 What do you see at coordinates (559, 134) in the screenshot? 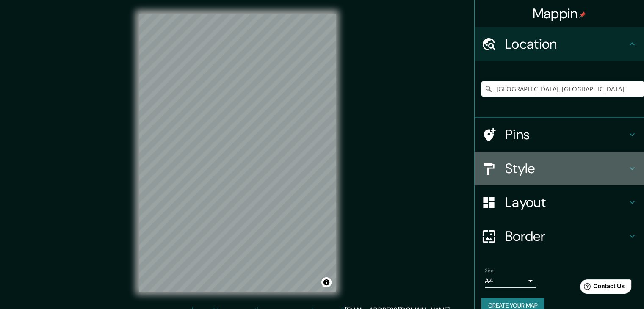
I see `div: Pins` at bounding box center [559, 134].